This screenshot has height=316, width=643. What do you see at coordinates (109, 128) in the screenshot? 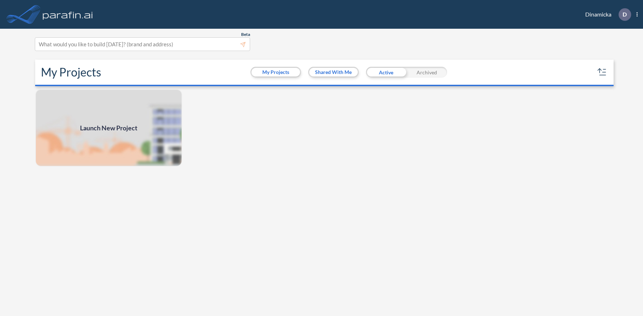
I see `span: Launch New Project` at bounding box center [109, 128].